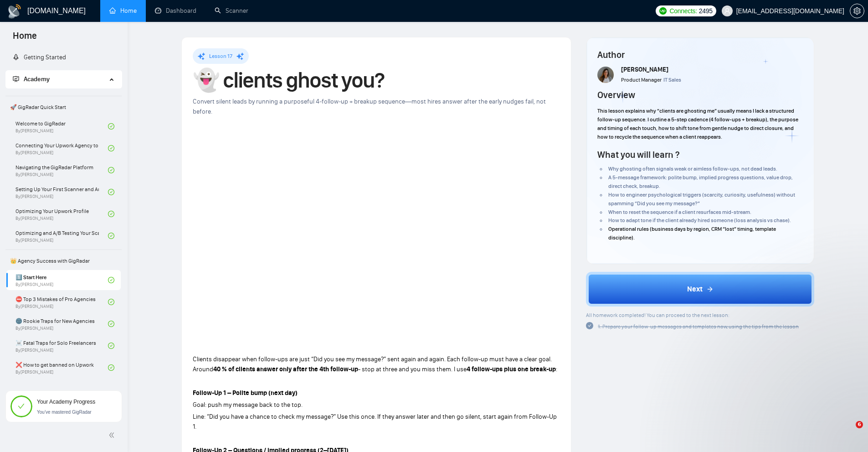 This screenshot has height=452, width=868. Describe the element at coordinates (700, 55) in the screenshot. I see `h4: Author` at that location.